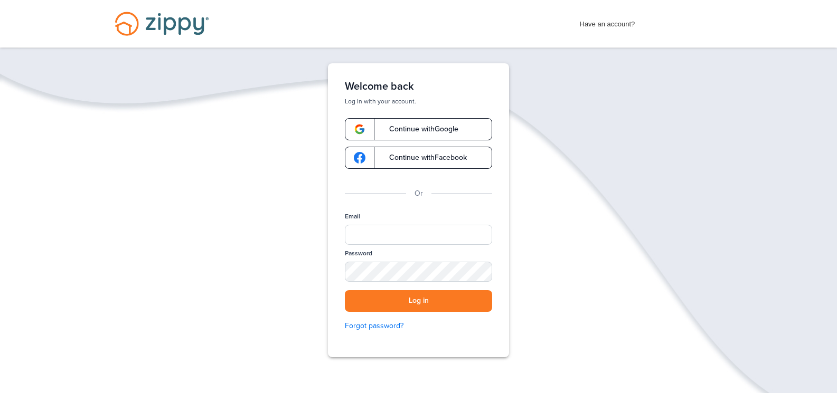 The image size is (837, 393). I want to click on a: google-logoContinue withFacebook, so click(418, 158).